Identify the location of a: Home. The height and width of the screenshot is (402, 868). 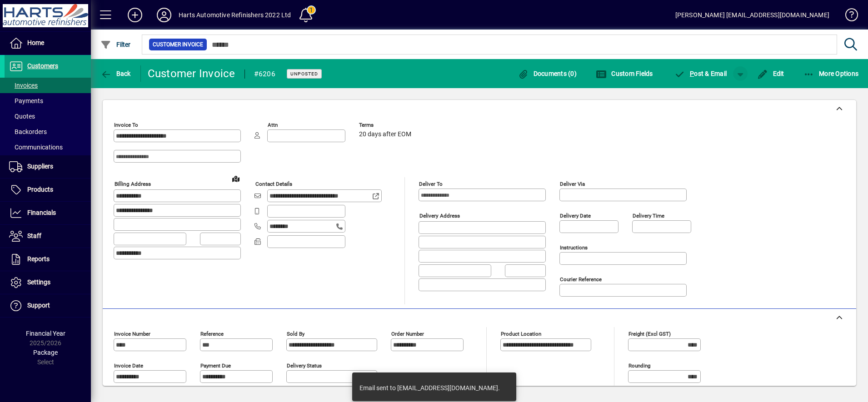
(47, 43).